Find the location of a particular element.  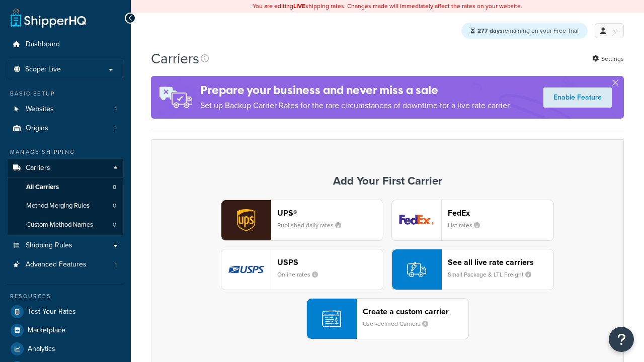

a: Custom Method Names 0 is located at coordinates (66, 225).